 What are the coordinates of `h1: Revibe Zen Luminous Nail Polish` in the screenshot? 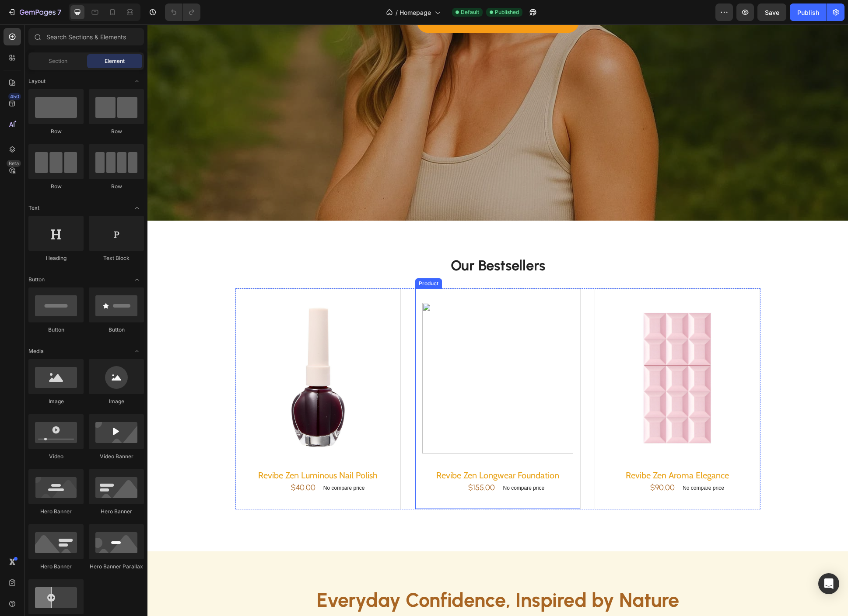 It's located at (171, 451).